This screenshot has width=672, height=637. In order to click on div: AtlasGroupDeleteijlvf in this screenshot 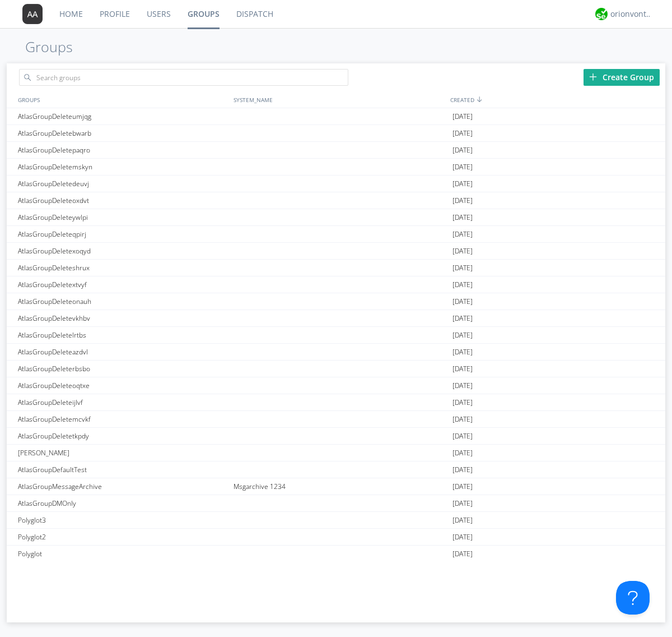, I will do `click(123, 402)`.